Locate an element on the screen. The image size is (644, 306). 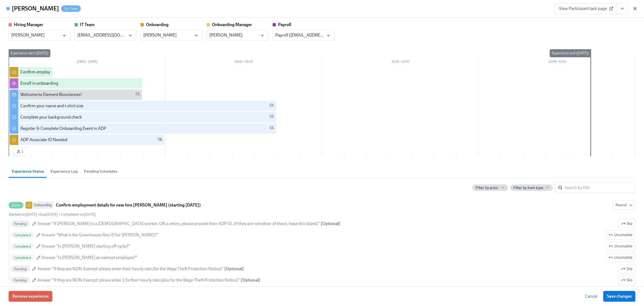
span: On Time is located at coordinates (71, 8).